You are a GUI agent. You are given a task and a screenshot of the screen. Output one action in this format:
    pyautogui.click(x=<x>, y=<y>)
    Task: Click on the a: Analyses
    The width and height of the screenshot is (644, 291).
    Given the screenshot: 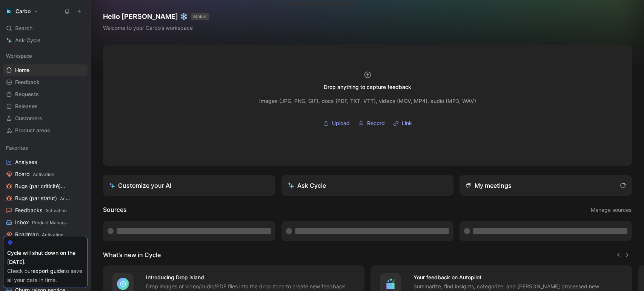 What is the action you would take?
    pyautogui.click(x=45, y=163)
    